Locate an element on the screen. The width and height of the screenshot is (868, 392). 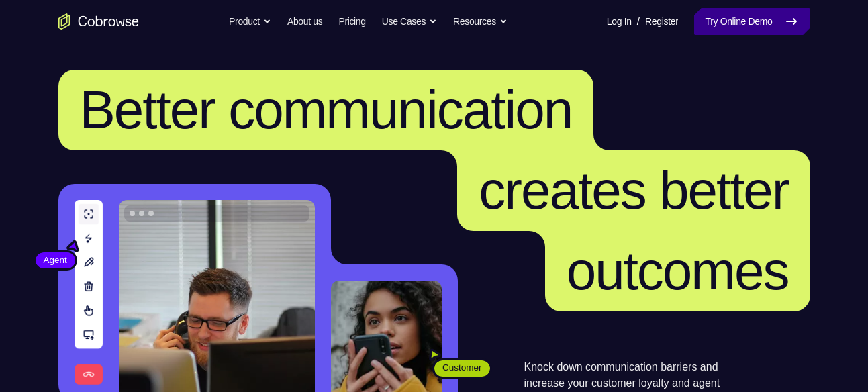
a: About us is located at coordinates (305, 21).